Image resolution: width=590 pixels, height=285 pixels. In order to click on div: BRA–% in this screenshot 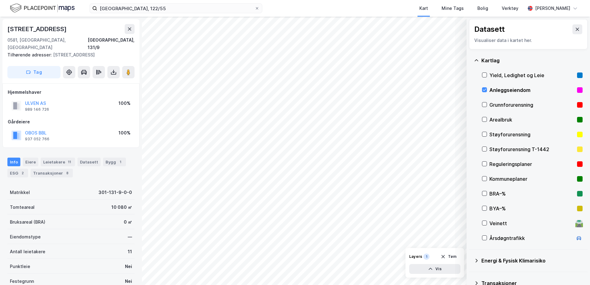, I will do `click(532, 194)`.